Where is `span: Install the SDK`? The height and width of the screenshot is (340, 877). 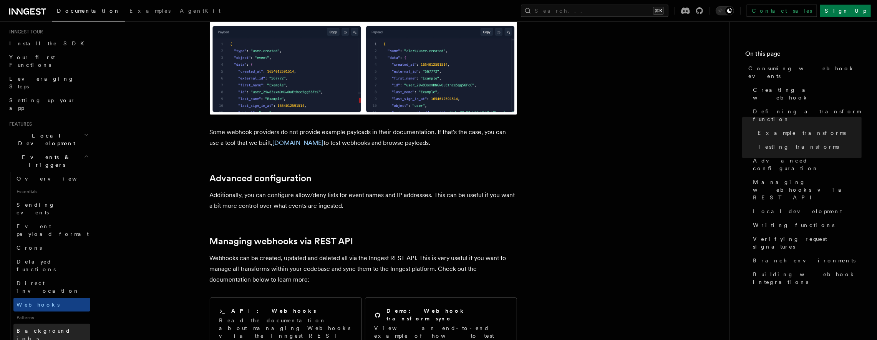 span: Install the SDK is located at coordinates (49, 43).